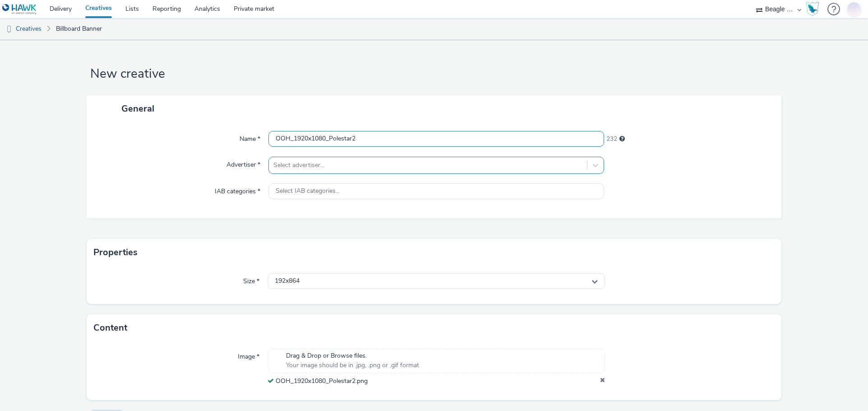 Image resolution: width=868 pixels, height=411 pixels. Describe the element at coordinates (287, 281) in the screenshot. I see `span: 192x864` at that location.